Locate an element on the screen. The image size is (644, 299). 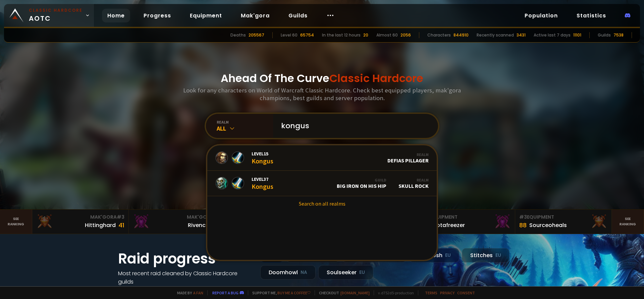
div: In the last 12 hours is located at coordinates (341, 35).